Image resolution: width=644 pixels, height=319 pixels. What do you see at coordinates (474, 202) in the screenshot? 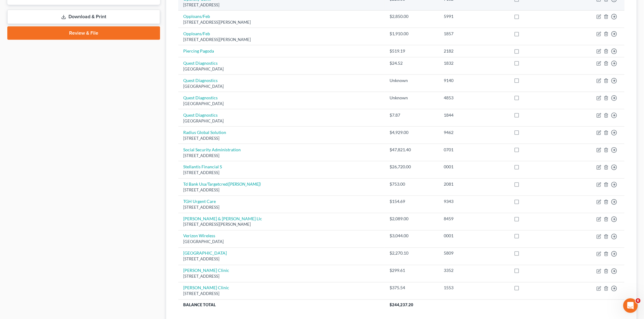
I see `div: 9343` at bounding box center [474, 202].